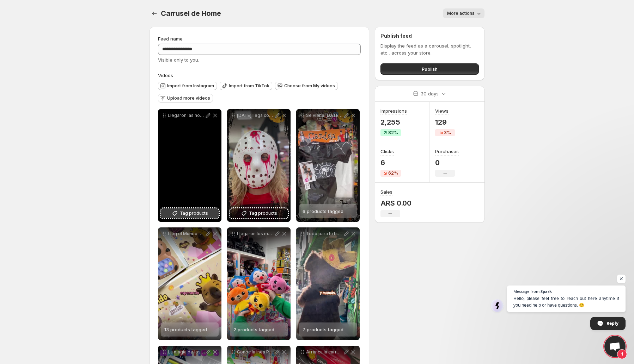  What do you see at coordinates (255, 352) in the screenshot?
I see `p: Conoc la lnea Play Go Una coleccin pensada para acompaar y estimular la motricidad de los ms pequ...` at bounding box center [255, 352].